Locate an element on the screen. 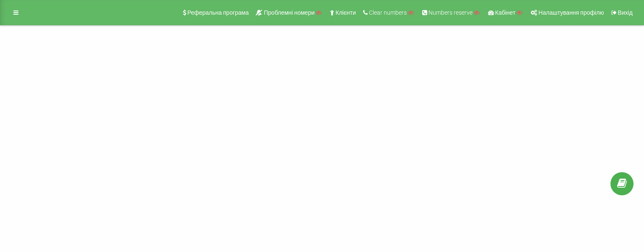  span: Numbers reserve is located at coordinates (450, 13).